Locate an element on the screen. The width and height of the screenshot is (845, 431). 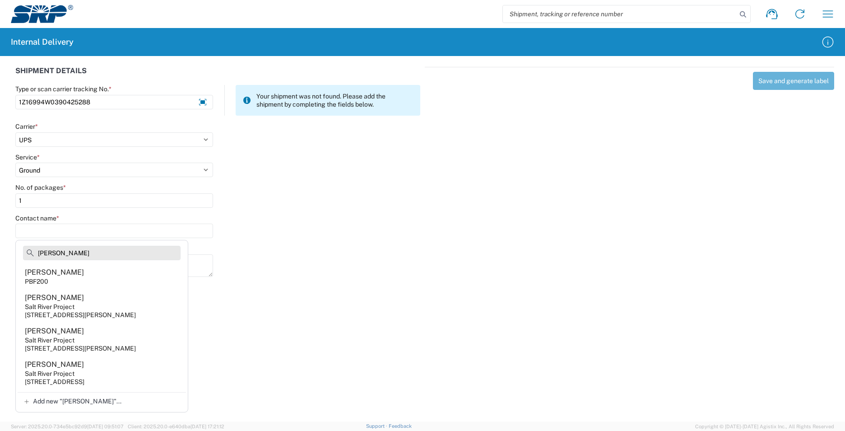
label: Carrier is located at coordinates (27, 126).